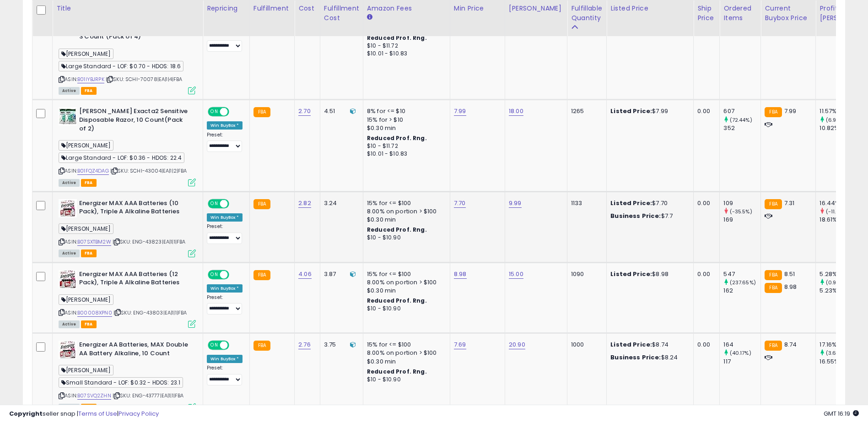 Image resolution: width=868 pixels, height=423 pixels. Describe the element at coordinates (648, 357) in the screenshot. I see `div: $8.24` at that location.